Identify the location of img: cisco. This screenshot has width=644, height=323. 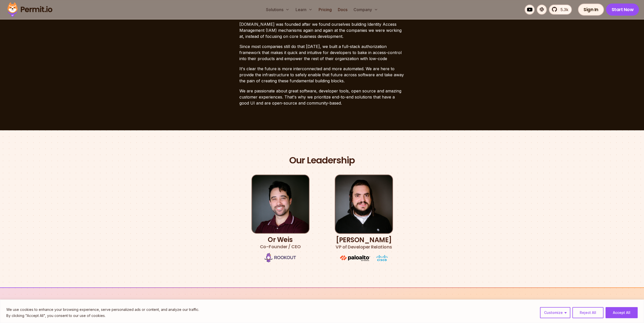
(382, 258).